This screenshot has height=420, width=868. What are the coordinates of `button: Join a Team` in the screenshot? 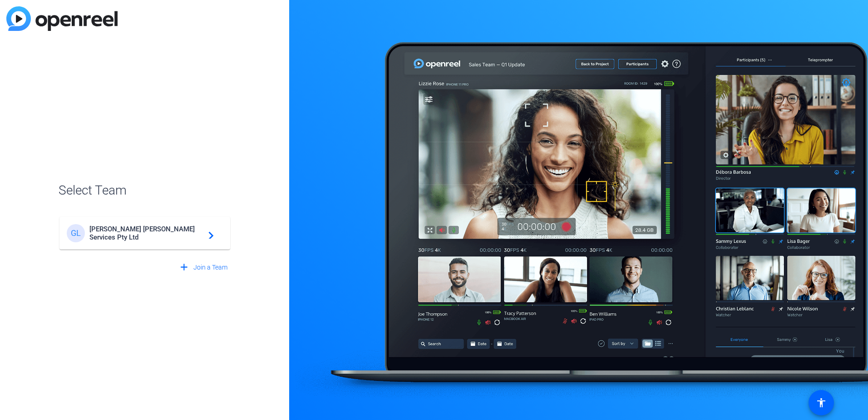 It's located at (203, 267).